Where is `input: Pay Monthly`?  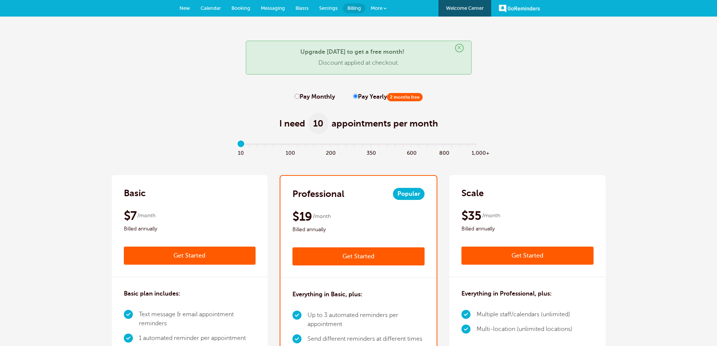
input: Pay Monthly is located at coordinates (297, 96).